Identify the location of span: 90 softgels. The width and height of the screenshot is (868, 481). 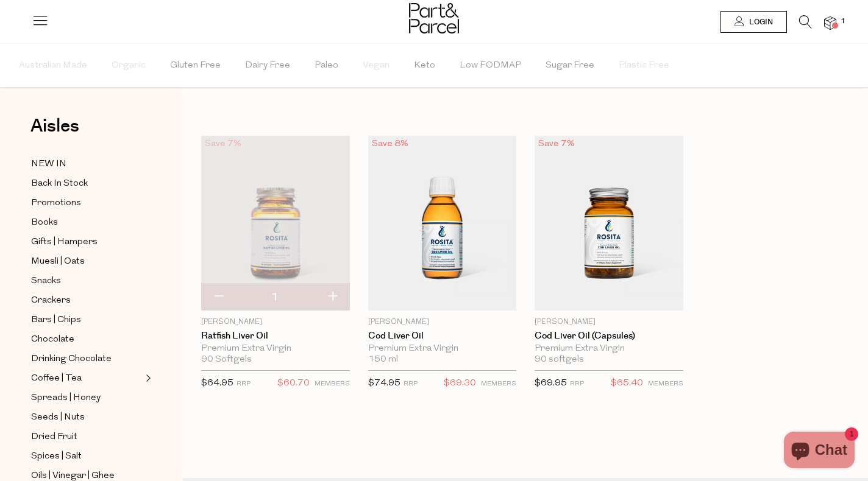
(559, 360).